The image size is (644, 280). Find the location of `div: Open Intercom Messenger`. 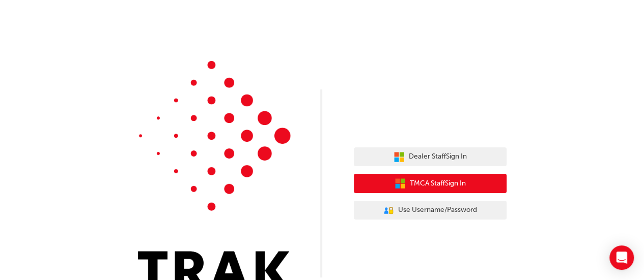

div: Open Intercom Messenger is located at coordinates (621, 258).